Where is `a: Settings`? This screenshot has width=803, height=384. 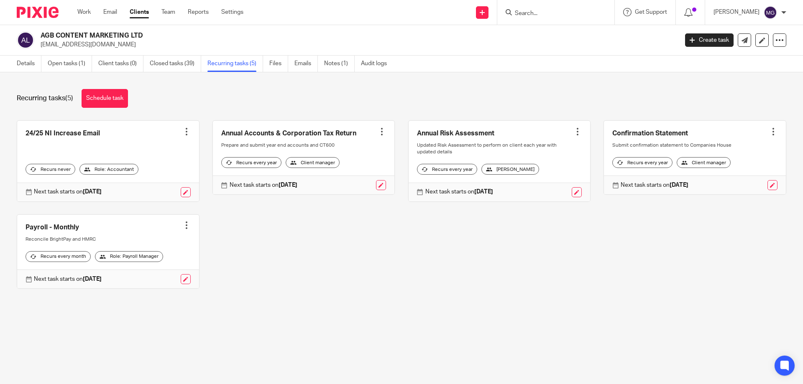 a: Settings is located at coordinates (232, 12).